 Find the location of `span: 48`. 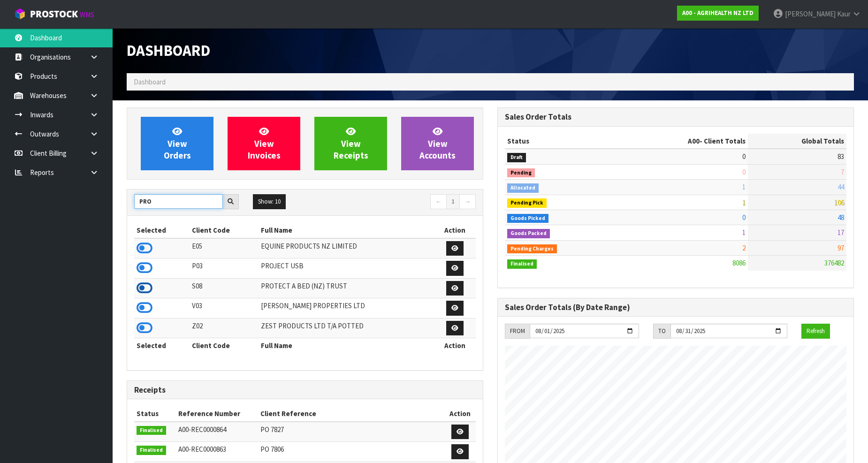

span: 48 is located at coordinates (841, 217).